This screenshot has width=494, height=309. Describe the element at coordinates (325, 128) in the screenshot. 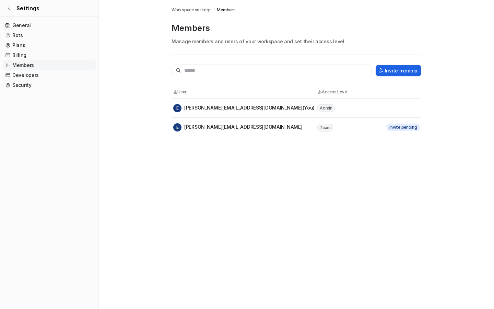

I see `span: Team` at that location.